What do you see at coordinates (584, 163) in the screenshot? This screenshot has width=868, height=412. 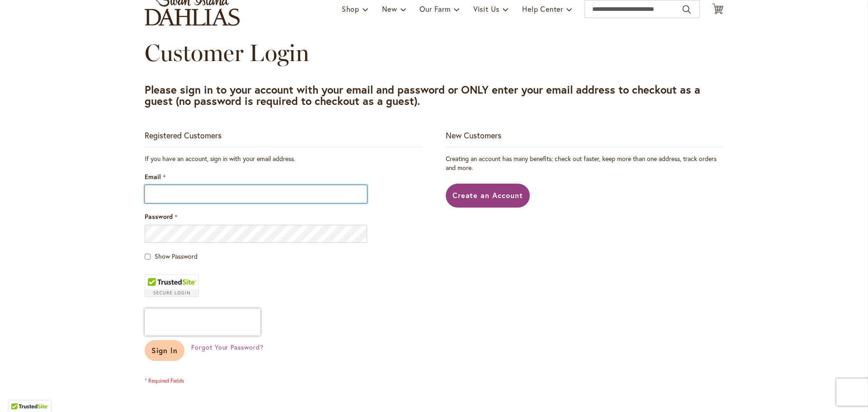 I see `p: Creating an account has many benefits: check out faster, keep more than one address, track orders...` at bounding box center [584, 163].